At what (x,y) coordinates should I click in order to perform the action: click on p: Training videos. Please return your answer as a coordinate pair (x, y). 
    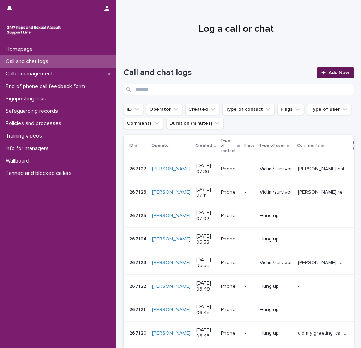
    Looking at the image, I should click on (25, 136).